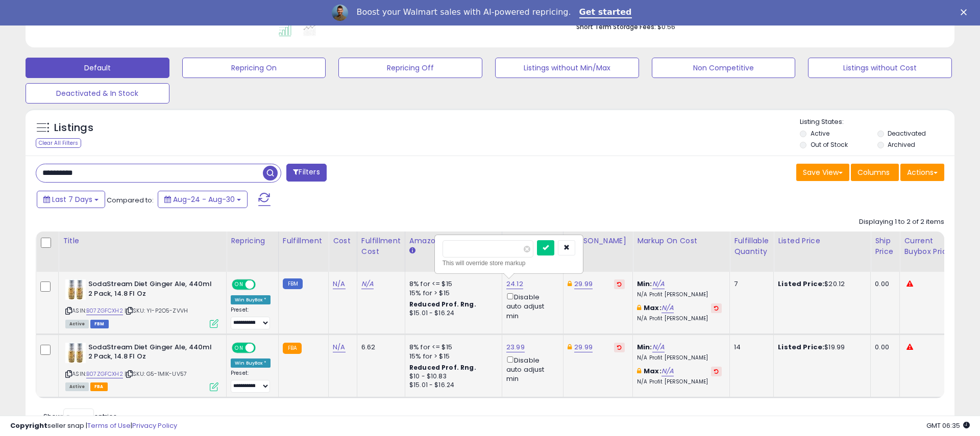 The height and width of the screenshot is (436, 980). Describe the element at coordinates (293, 284) in the screenshot. I see `small: FBM` at that location.